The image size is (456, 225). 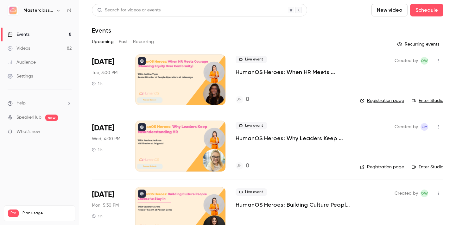 I want to click on p: HumanOS Heroes: Why Leaders Keep Misunderstanding HR, so click(x=293, y=138).